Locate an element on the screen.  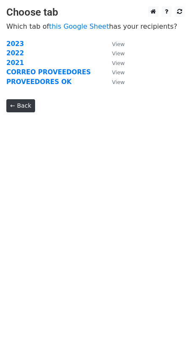
strong: 2021 is located at coordinates (15, 63).